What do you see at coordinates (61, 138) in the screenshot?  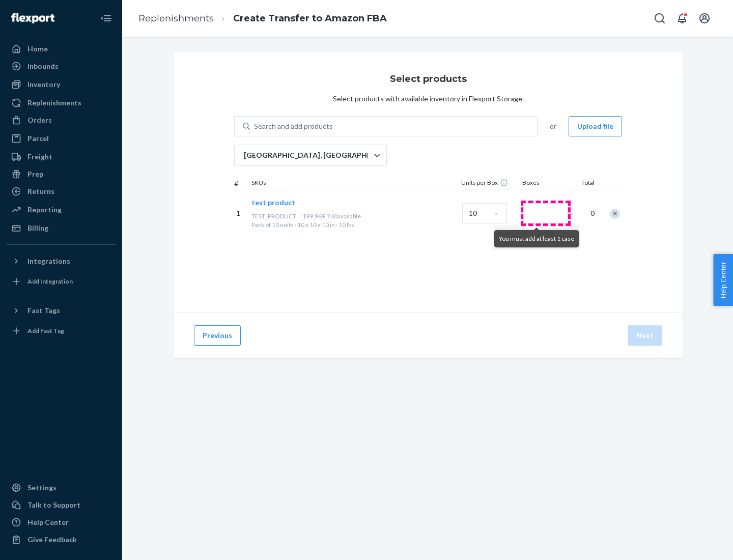 I see `a: Parcel` at bounding box center [61, 138].